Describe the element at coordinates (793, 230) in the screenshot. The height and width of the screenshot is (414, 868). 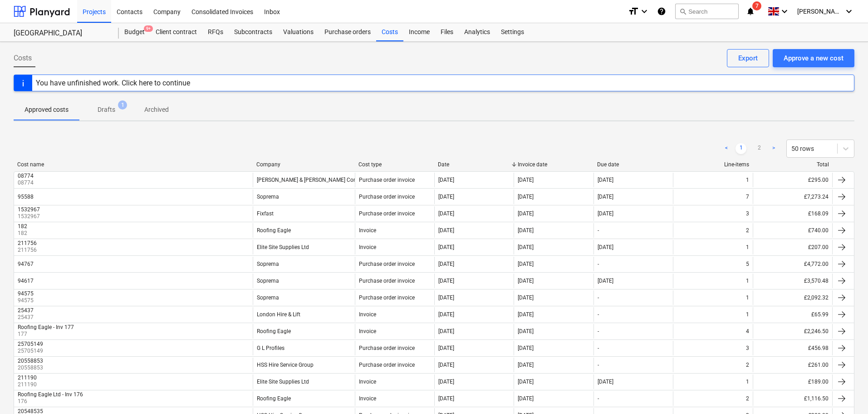
I see `div: £740.00` at that location.